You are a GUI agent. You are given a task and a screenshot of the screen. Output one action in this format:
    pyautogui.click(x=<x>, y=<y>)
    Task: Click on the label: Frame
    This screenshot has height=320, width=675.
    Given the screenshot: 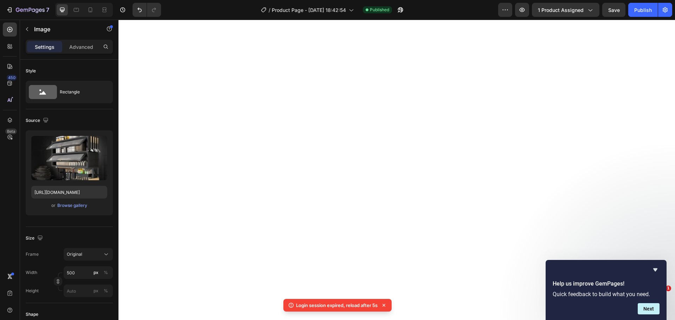 What is the action you would take?
    pyautogui.click(x=32, y=255)
    